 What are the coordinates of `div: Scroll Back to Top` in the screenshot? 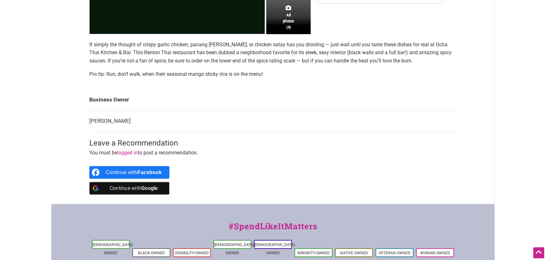 It's located at (539, 252).